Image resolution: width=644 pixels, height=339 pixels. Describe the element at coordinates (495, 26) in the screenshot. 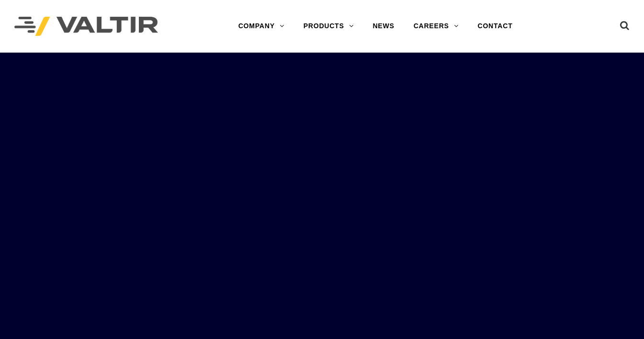

I see `a: CONTACT` at that location.